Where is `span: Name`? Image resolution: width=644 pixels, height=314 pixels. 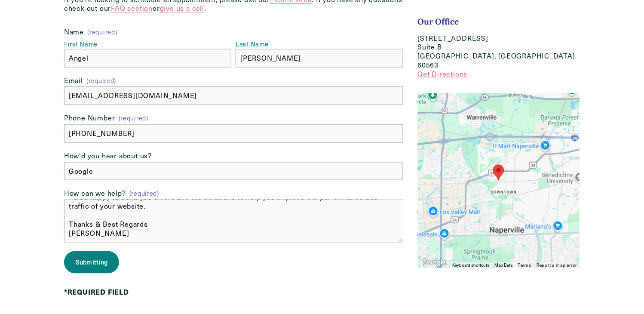
span: Name is located at coordinates (74, 32).